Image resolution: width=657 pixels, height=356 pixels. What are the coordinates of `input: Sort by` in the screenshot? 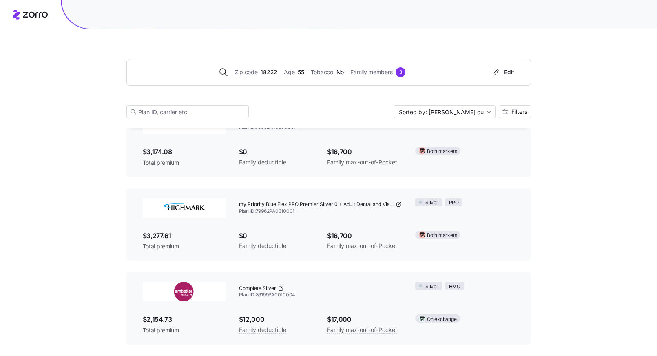 It's located at (445, 112).